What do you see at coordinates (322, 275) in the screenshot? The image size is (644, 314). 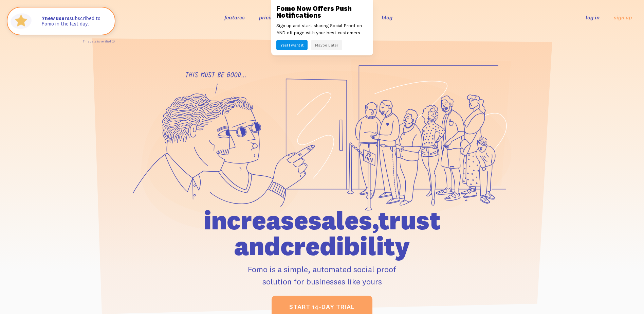 I see `p: Fomo is a simple, automated social proof solution for businesses like yours` at bounding box center [322, 275].